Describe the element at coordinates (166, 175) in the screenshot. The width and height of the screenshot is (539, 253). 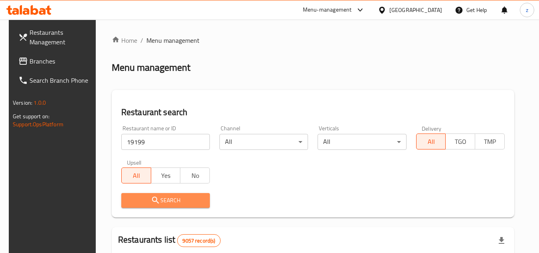
I see `button: Yes` at that location.